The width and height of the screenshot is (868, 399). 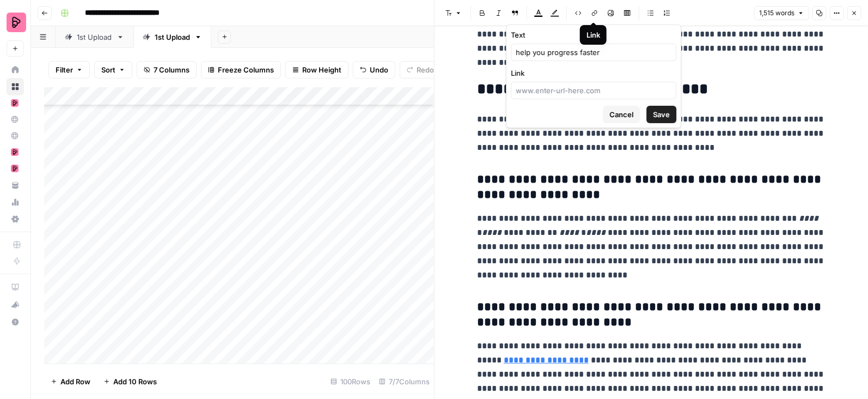 I want to click on span: Add 10 Rows, so click(x=135, y=381).